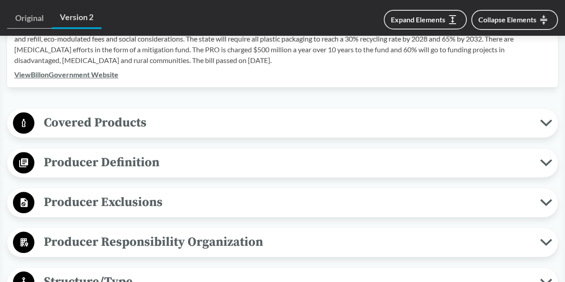 The image size is (565, 282). Describe the element at coordinates (514, 20) in the screenshot. I see `button: Collapse Elements` at that location.